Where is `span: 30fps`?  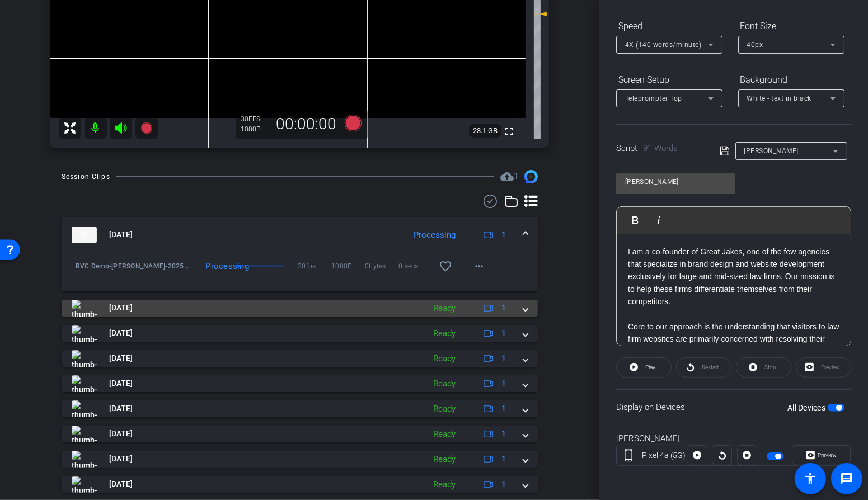
span: 30fps is located at coordinates (314, 266).